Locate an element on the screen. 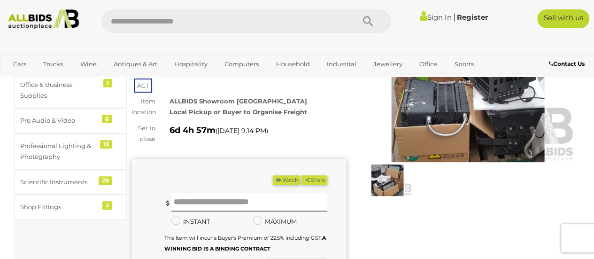 Image resolution: width=594 pixels, height=259 pixels. a: Antiques & Art is located at coordinates (135, 64).